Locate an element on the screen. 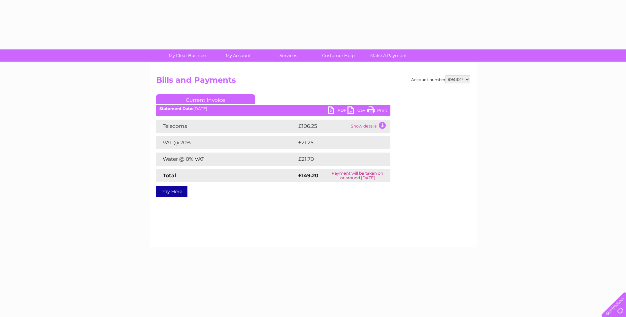 This screenshot has width=626, height=317. strong: Total is located at coordinates (169, 175).